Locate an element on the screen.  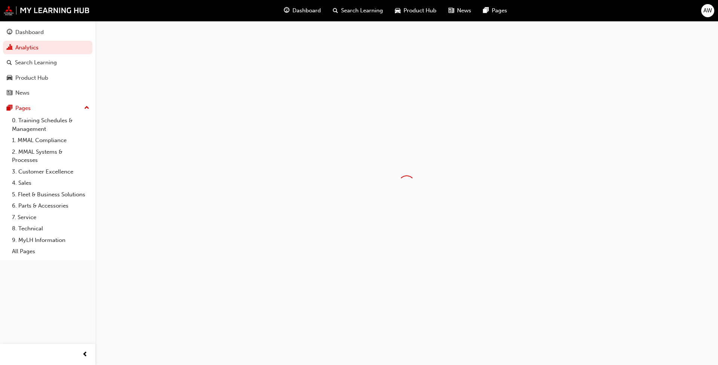
a: Analytics is located at coordinates (47, 47).